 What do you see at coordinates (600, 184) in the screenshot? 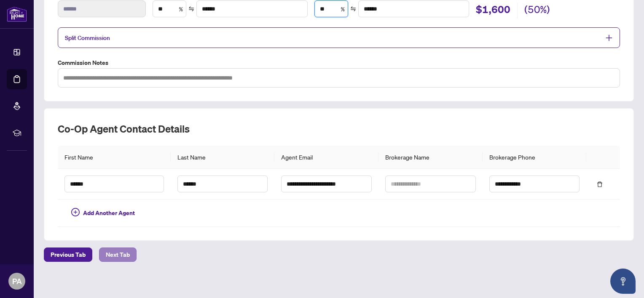
I see `span: delete` at bounding box center [600, 184].